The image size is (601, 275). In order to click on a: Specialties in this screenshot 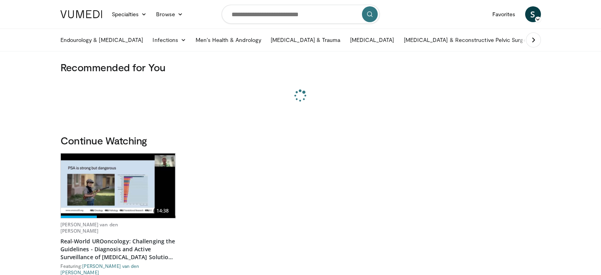, I will do `click(129, 14)`.